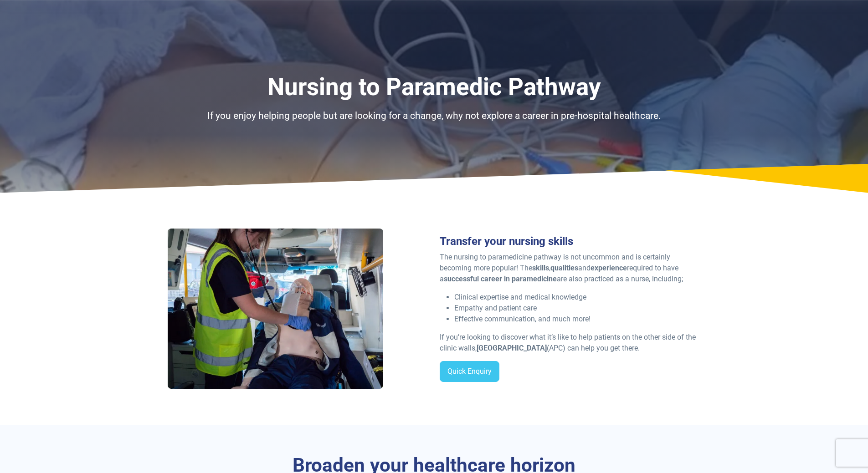 This screenshot has height=473, width=868. What do you see at coordinates (434, 116) in the screenshot?
I see `p: If you enjoy helping people but are looking for a change, why not explore a career in pre-hospita...` at bounding box center [434, 116].